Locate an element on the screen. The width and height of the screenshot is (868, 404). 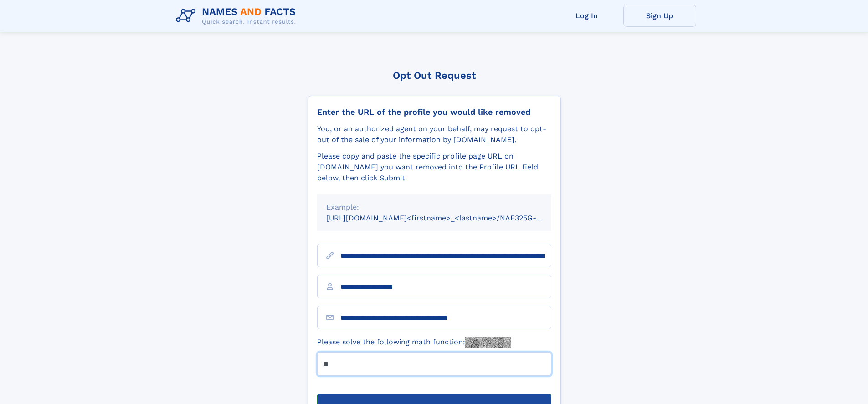
img: Logo Names and Facts is located at coordinates (238, 16).